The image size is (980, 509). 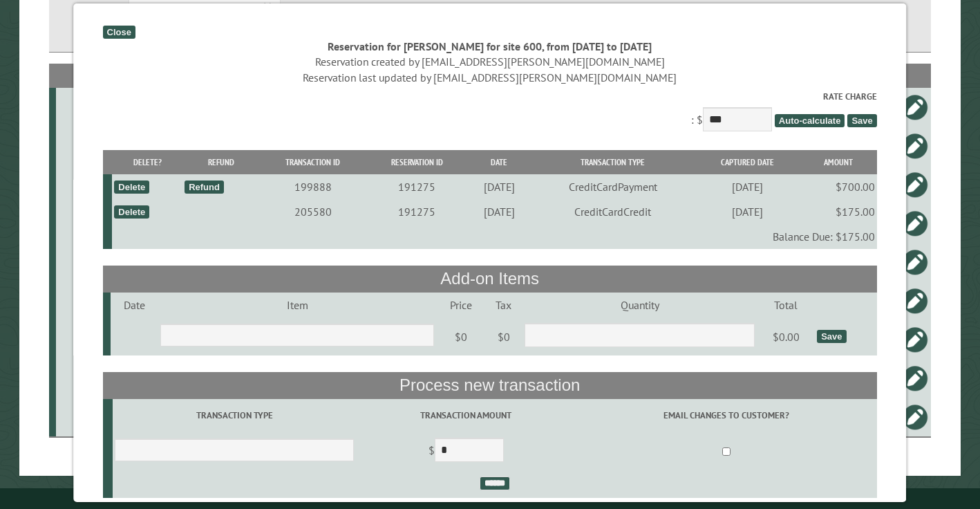 What do you see at coordinates (747, 161) in the screenshot?
I see `th: Captured Date` at bounding box center [747, 161].